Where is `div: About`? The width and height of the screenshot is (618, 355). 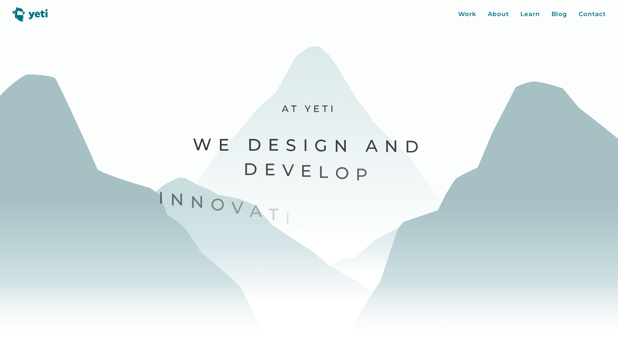 div: About is located at coordinates (499, 14).